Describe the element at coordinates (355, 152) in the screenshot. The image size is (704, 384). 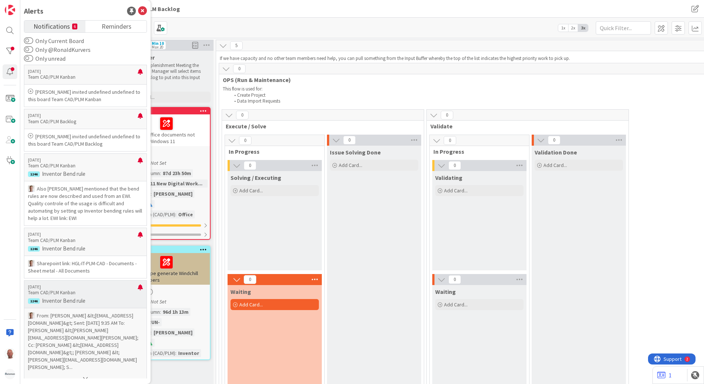
I see `span: Issue Solving Done` at that location.